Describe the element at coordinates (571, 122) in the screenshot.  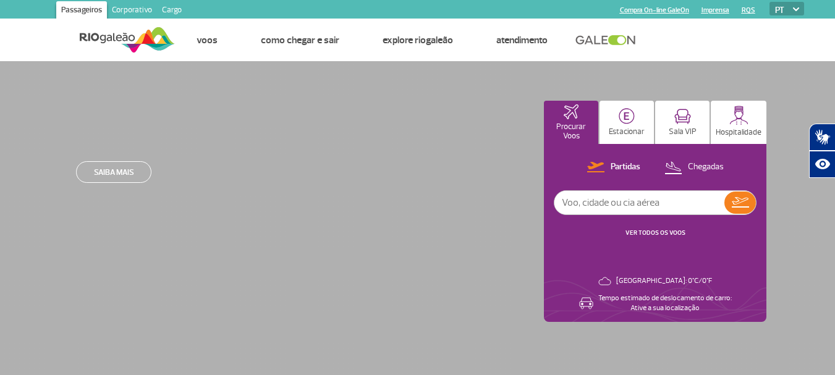
I see `button: Procurar Voos` at that location.